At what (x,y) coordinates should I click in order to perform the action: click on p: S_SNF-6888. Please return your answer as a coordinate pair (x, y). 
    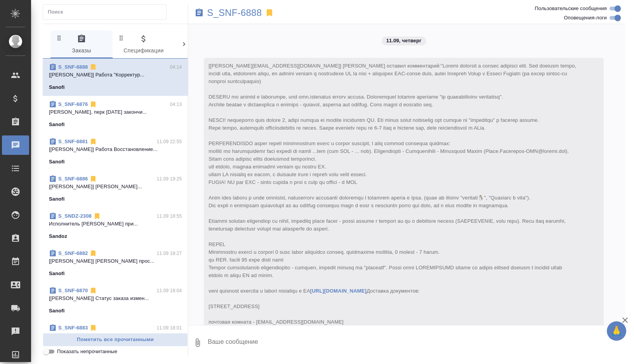
    Looking at the image, I should click on (234, 13).